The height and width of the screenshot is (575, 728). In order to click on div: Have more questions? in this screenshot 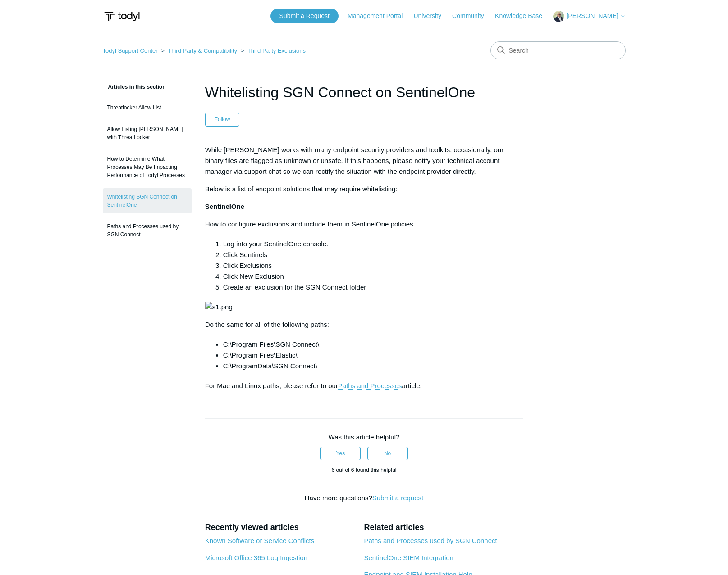, I will do `click(364, 498)`.